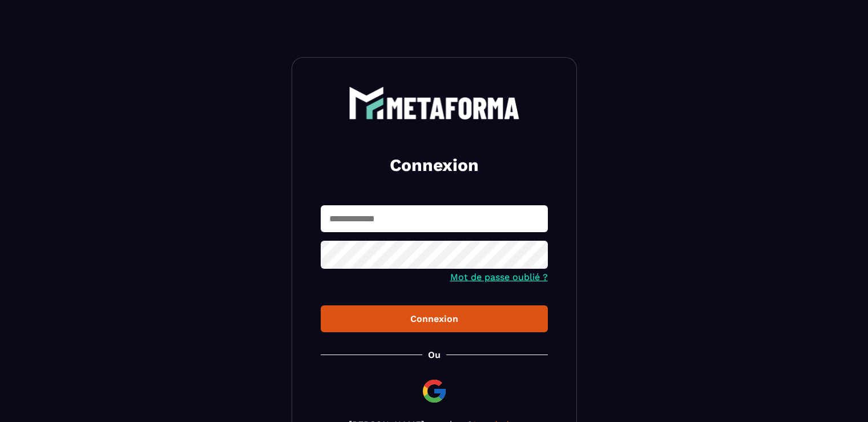  I want to click on img: google, so click(434, 391).